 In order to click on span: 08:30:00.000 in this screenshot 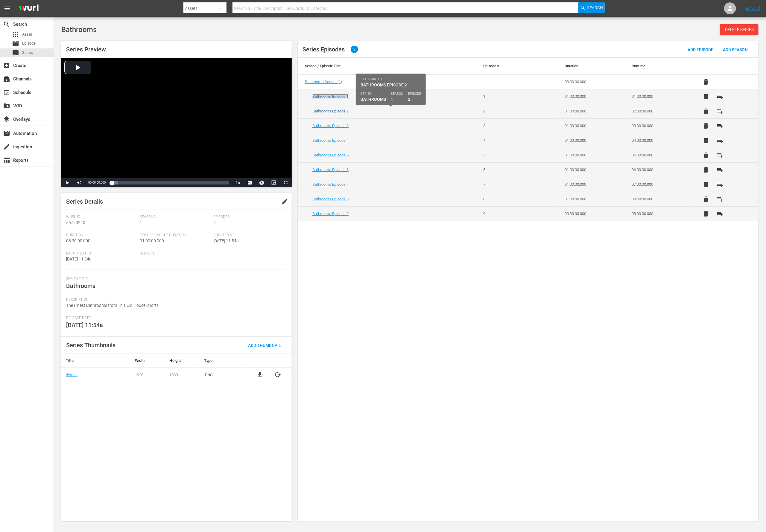, I will do `click(78, 241)`.